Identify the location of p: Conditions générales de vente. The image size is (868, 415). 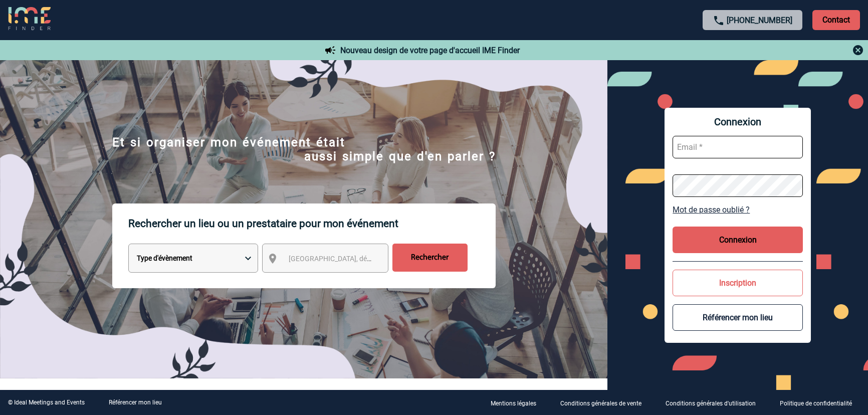
(601, 404).